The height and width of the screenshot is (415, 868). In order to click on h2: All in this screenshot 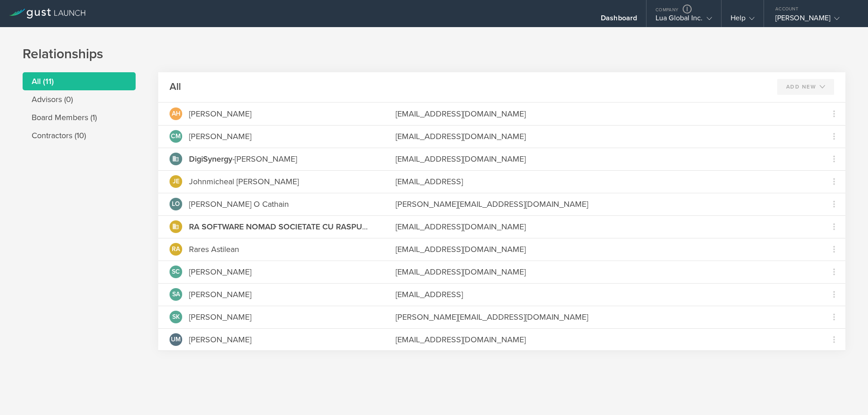, I will do `click(175, 87)`.